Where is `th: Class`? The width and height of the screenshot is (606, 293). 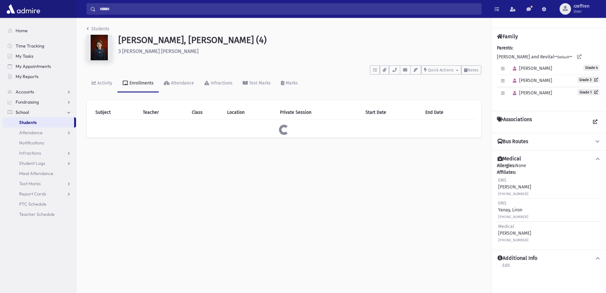
th: Class is located at coordinates (206, 112).